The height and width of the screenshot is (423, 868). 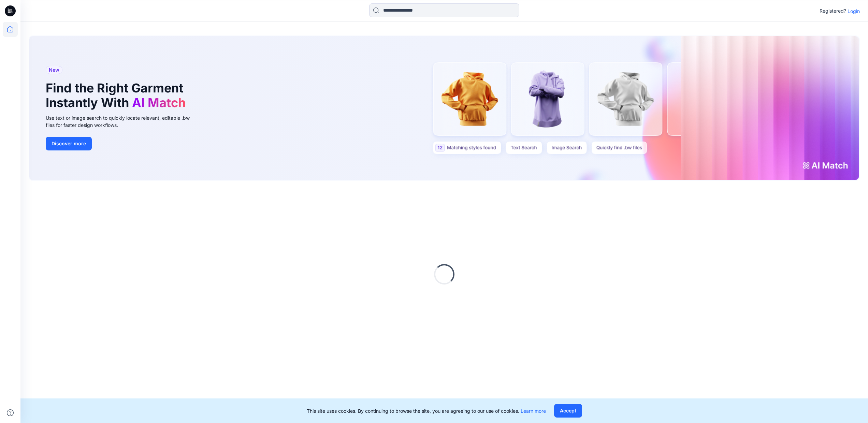 I want to click on div: Use text or image search to quickly locate relevant, editable .bw files for faster design workflows., so click(x=122, y=121).